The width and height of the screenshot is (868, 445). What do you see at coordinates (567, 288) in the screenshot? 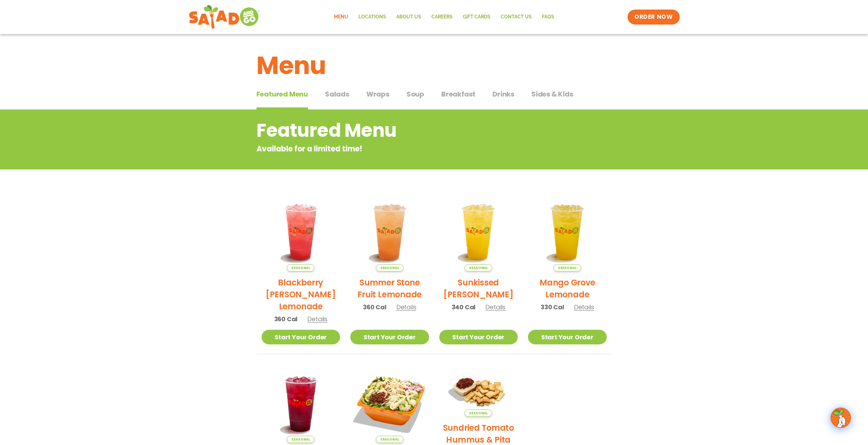
I see `h2: Mango Grove Lemonade` at bounding box center [567, 288].